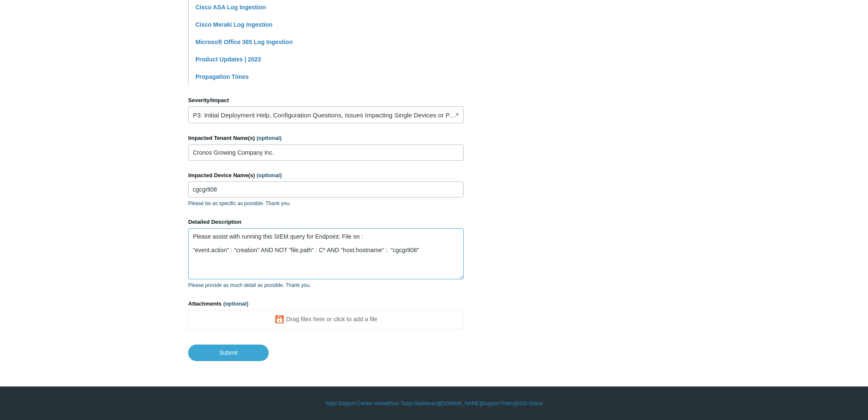 This screenshot has width=868, height=420. Describe the element at coordinates (529, 404) in the screenshot. I see `a: SGN Status` at that location.